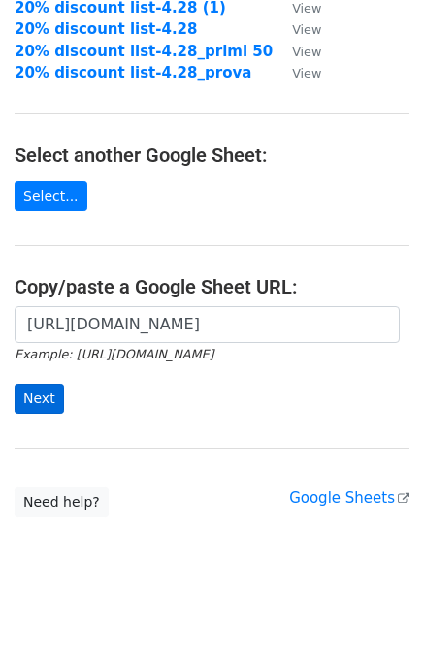 Image resolution: width=424 pixels, height=653 pixels. Describe the element at coordinates (375, 607) in the screenshot. I see `div: Widget chat` at that location.